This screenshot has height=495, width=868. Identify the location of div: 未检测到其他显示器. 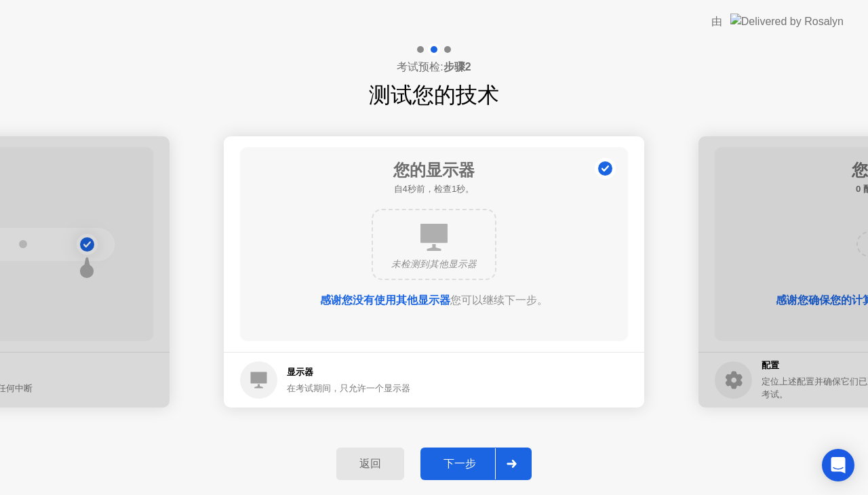
(434, 265).